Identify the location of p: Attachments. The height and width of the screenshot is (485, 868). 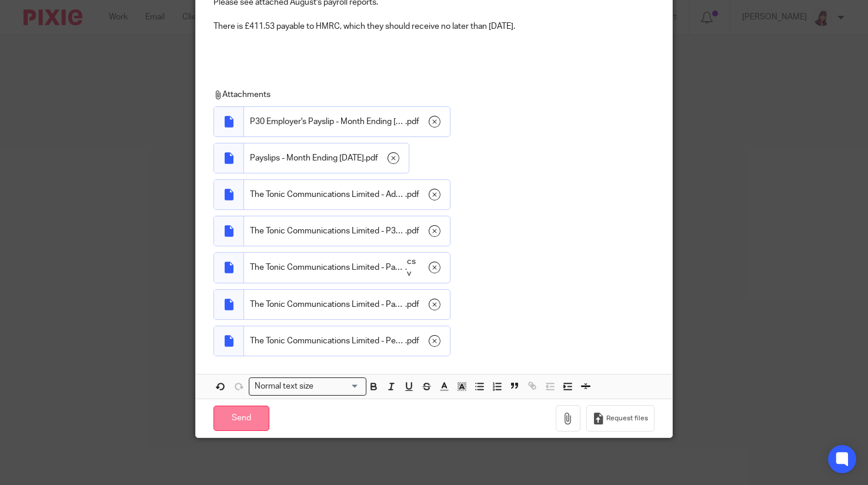
(432, 95).